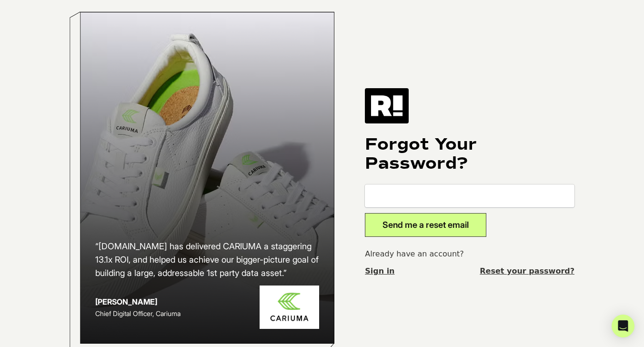 This screenshot has width=644, height=347. Describe the element at coordinates (470, 254) in the screenshot. I see `p: Already have an account?` at that location.